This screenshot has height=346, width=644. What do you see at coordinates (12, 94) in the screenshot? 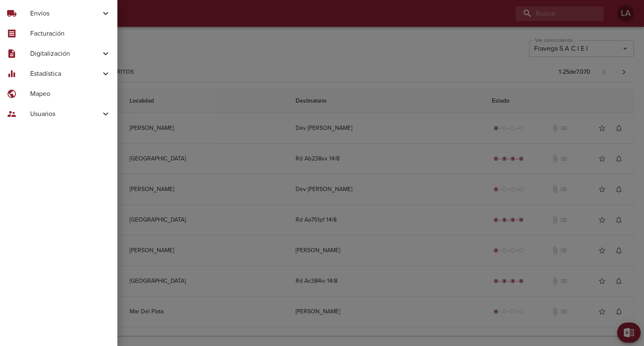
I see `span: public` at bounding box center [12, 94].